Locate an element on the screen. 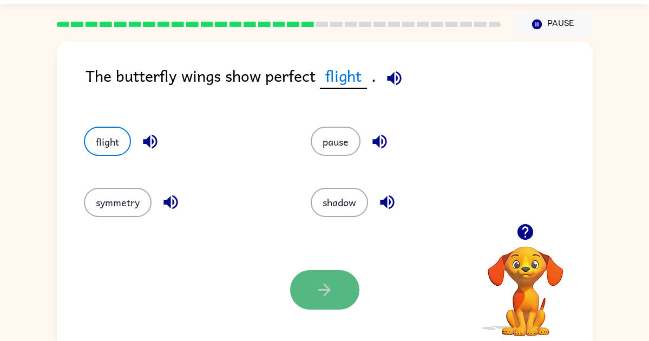 The width and height of the screenshot is (649, 341). video: Your browser must support playing .mp4 files to use Literably. Please try using another browser. is located at coordinates (525, 284).